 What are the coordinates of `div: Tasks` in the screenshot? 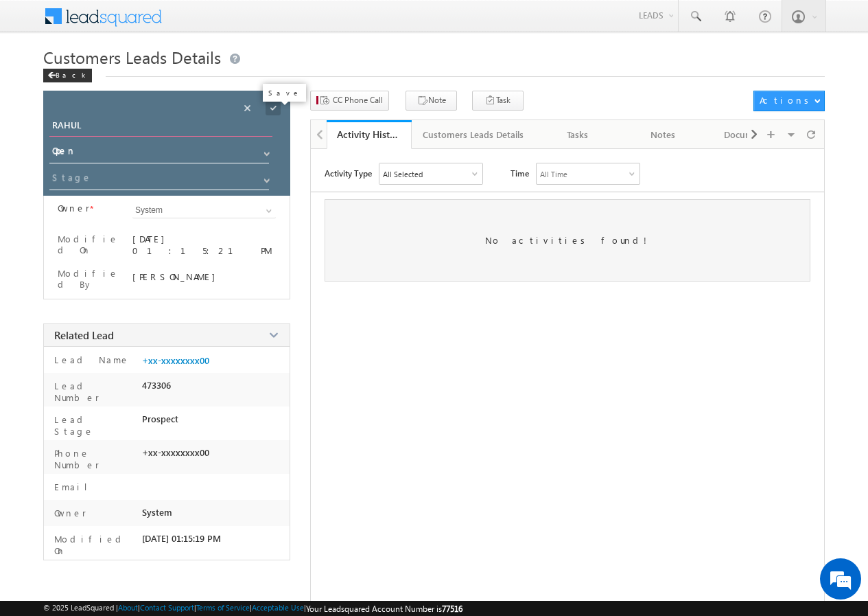 It's located at (578, 134).